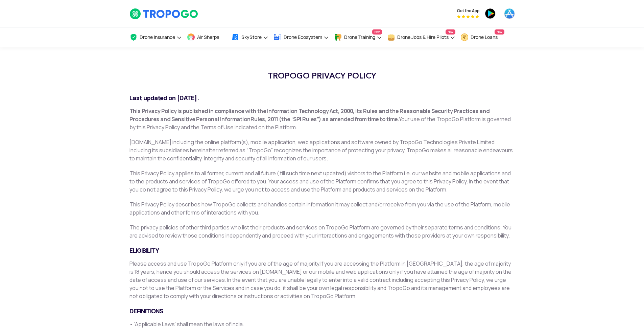 The height and width of the screenshot is (336, 644). I want to click on h2: ELIGIBILITY, so click(322, 251).